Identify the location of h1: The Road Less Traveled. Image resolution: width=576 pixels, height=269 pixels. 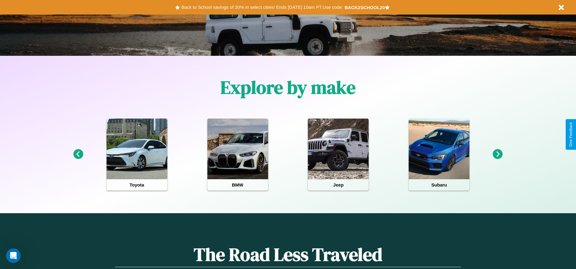
(288, 255).